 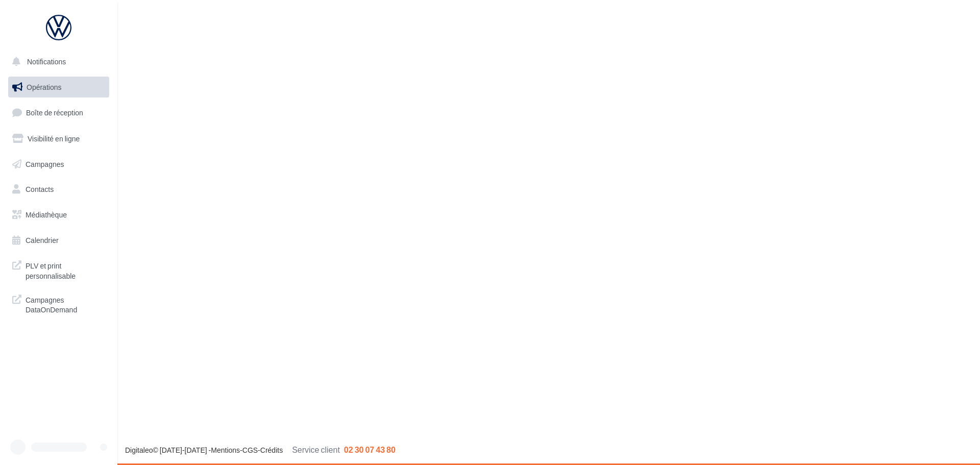 What do you see at coordinates (370, 450) in the screenshot?
I see `span: 02 30 07 43 80` at bounding box center [370, 450].